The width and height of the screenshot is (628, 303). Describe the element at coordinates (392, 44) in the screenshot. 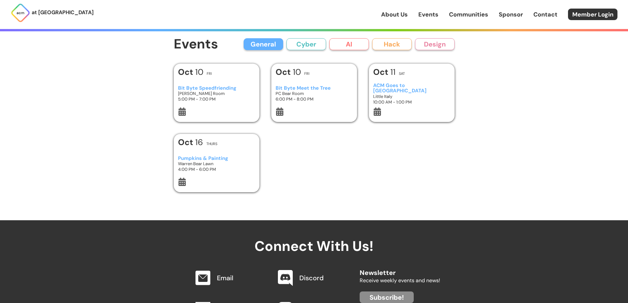

I see `button: Hack` at that location.